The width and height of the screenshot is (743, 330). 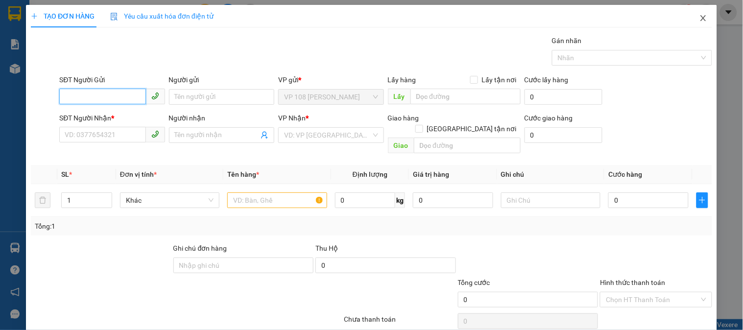 What do you see at coordinates (431, 174) in the screenshot?
I see `span: Giá trị hàng` at bounding box center [431, 174].